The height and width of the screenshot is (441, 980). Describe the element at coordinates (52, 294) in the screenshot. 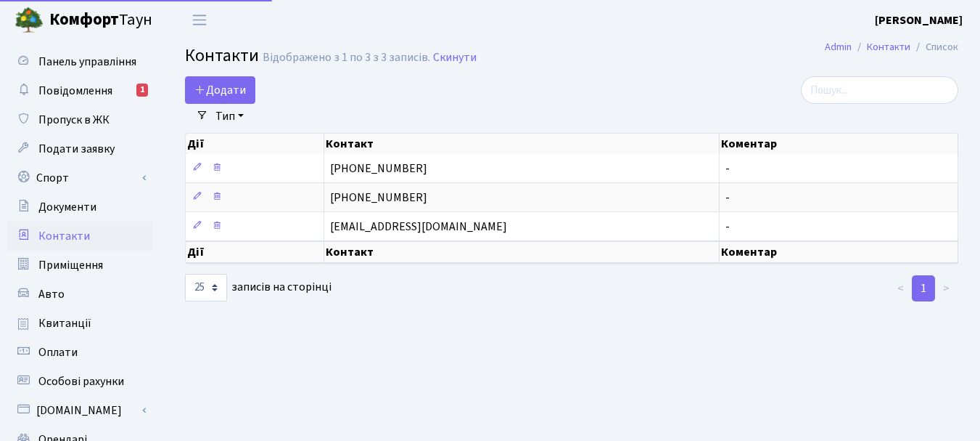

I see `span: Авто` at that location.